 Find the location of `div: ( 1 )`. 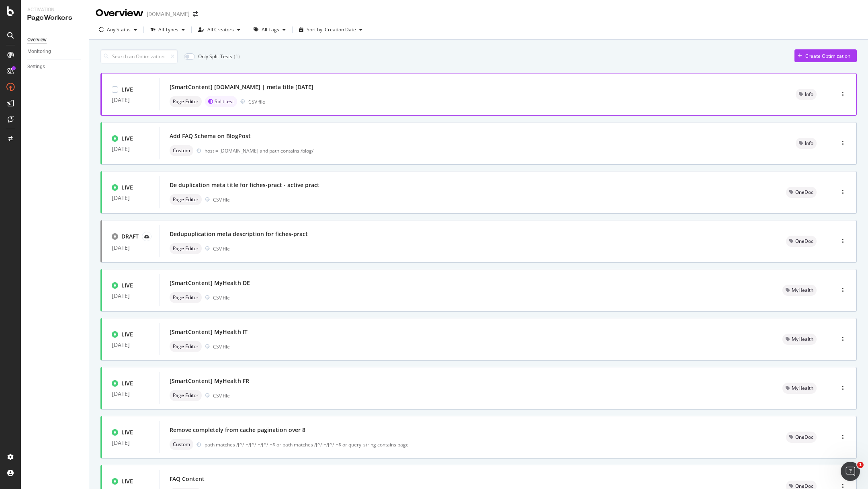

div: ( 1 ) is located at coordinates (237, 57).